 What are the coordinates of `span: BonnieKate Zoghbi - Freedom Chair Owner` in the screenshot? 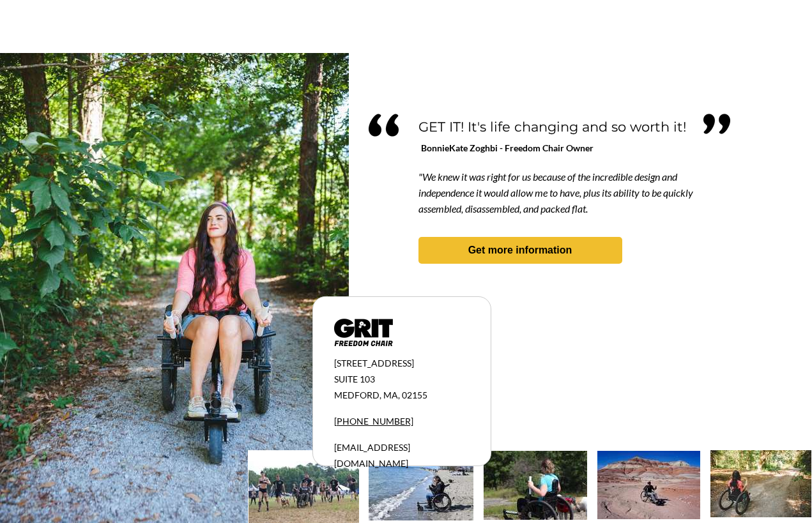 It's located at (507, 147).